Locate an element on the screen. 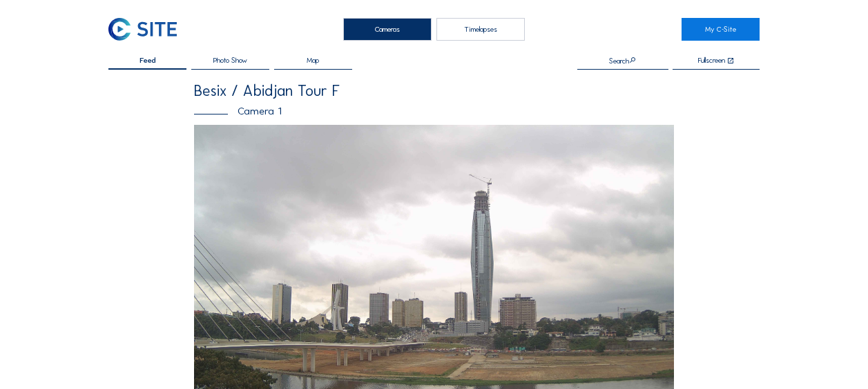 The height and width of the screenshot is (389, 868). span: Feed is located at coordinates (148, 60).